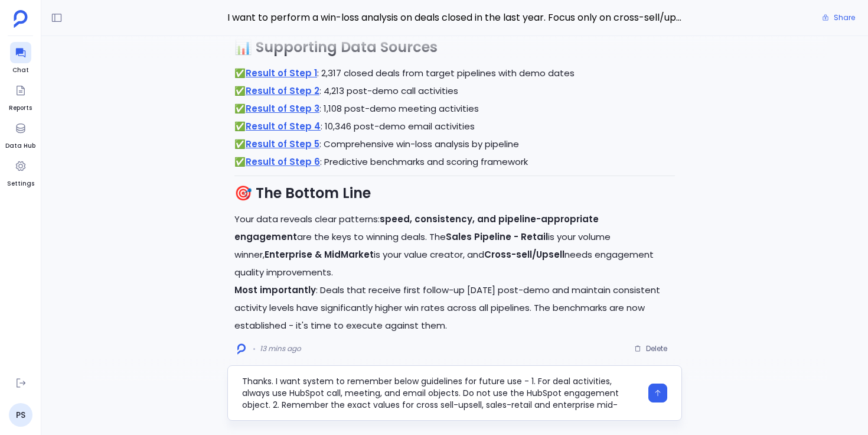 The height and width of the screenshot is (435, 868). I want to click on p: ✅ : 10,346 post-demo email activities, so click(455, 126).